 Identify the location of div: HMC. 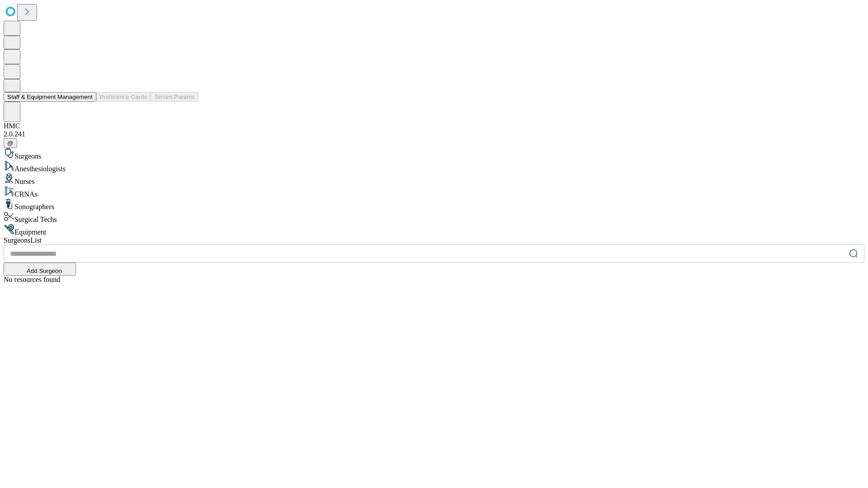
(434, 126).